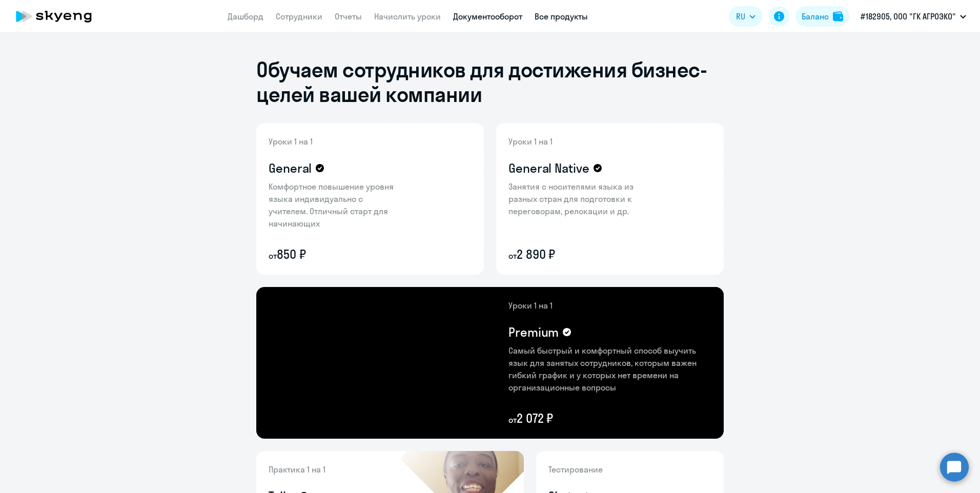  I want to click on a: Балансbalance, so click(822, 16).